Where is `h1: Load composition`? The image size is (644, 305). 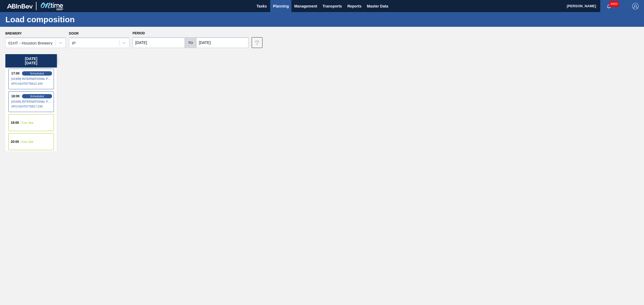
h1: Load composition is located at coordinates (53, 20).